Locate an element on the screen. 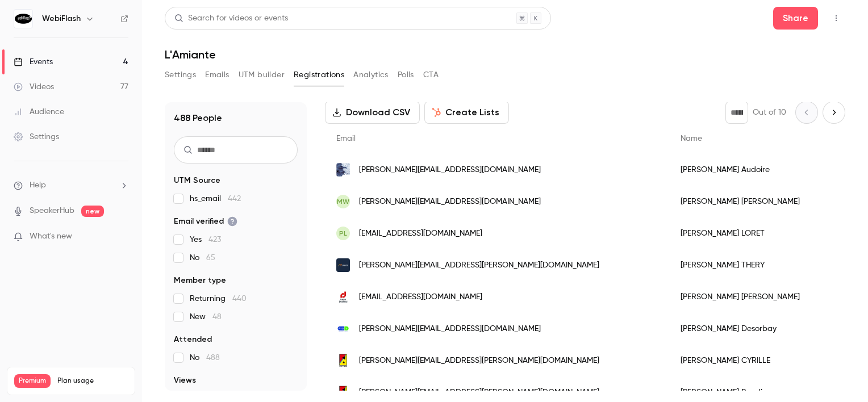 The height and width of the screenshot is (402, 868). button: Emails is located at coordinates (217, 75).